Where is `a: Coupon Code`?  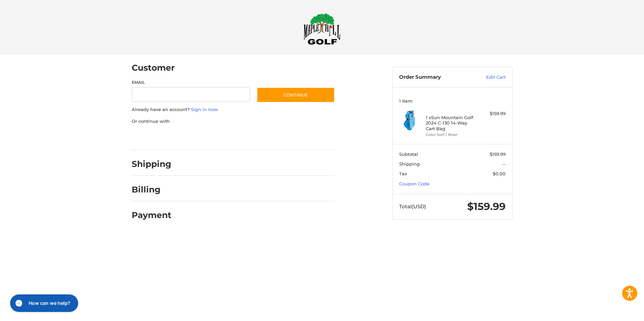 a: Coupon Code is located at coordinates (414, 184).